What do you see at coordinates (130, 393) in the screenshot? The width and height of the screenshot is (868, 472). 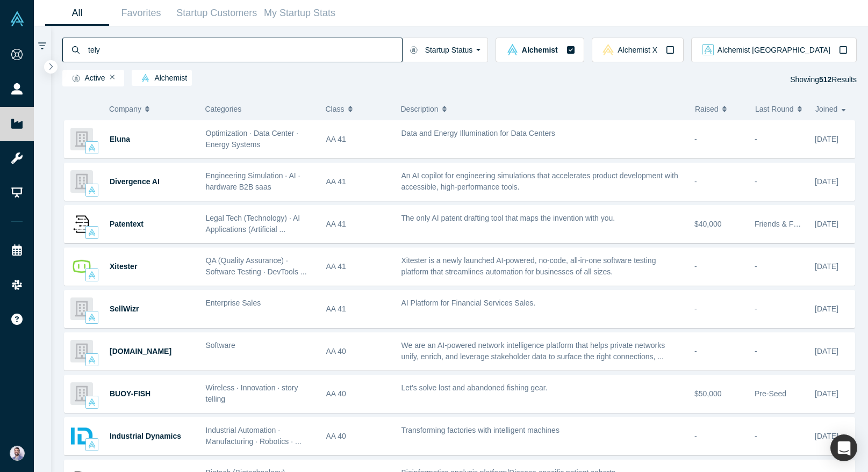 I see `span: BUOY-FISH` at bounding box center [130, 393].